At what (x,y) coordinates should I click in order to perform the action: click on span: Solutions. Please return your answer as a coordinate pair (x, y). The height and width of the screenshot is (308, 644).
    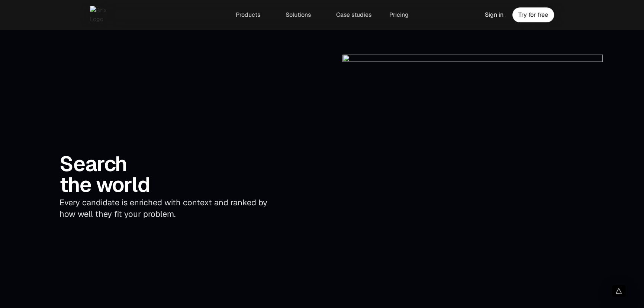
    Looking at the image, I should click on (298, 15).